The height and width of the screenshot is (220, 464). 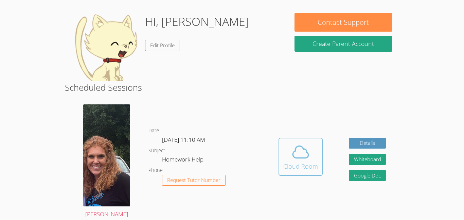 I want to click on dt: Subject, so click(x=157, y=150).